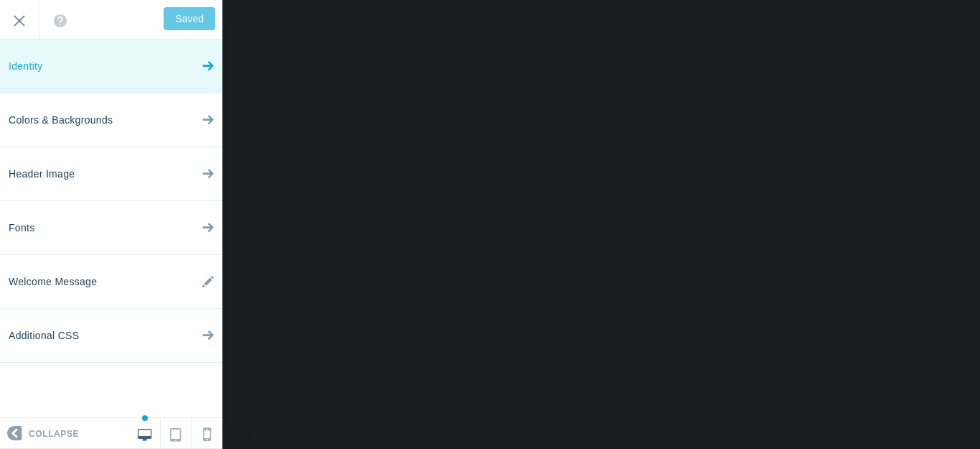 The height and width of the screenshot is (449, 980). Describe the element at coordinates (22, 227) in the screenshot. I see `span: Fonts` at that location.